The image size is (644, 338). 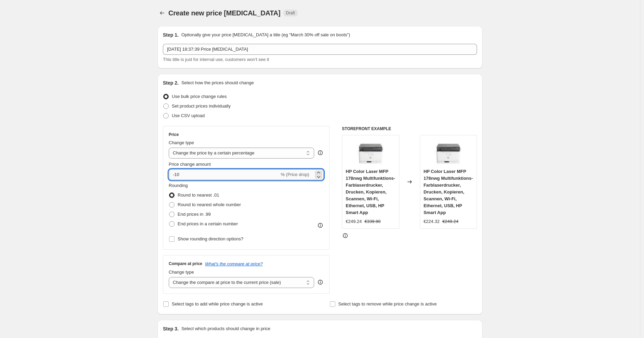 I want to click on span: This title is just for internal use, customers won't see it, so click(x=216, y=59).